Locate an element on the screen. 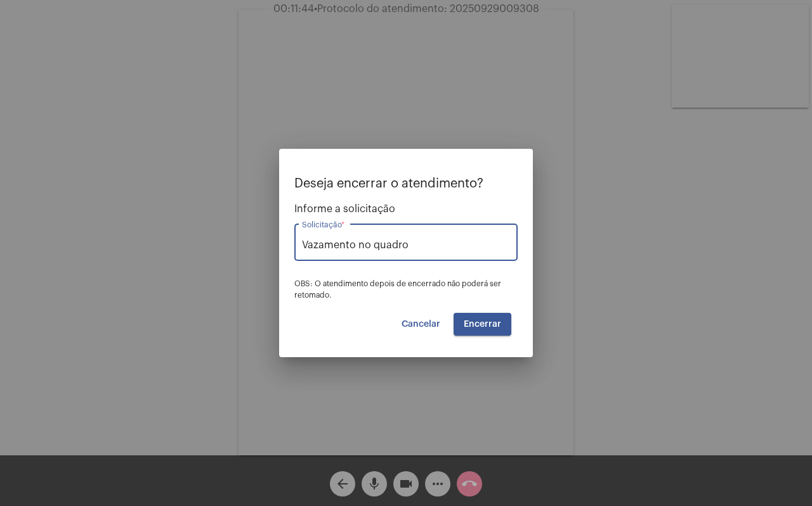 The image size is (812, 506). span: Cancelar is located at coordinates (421, 325).